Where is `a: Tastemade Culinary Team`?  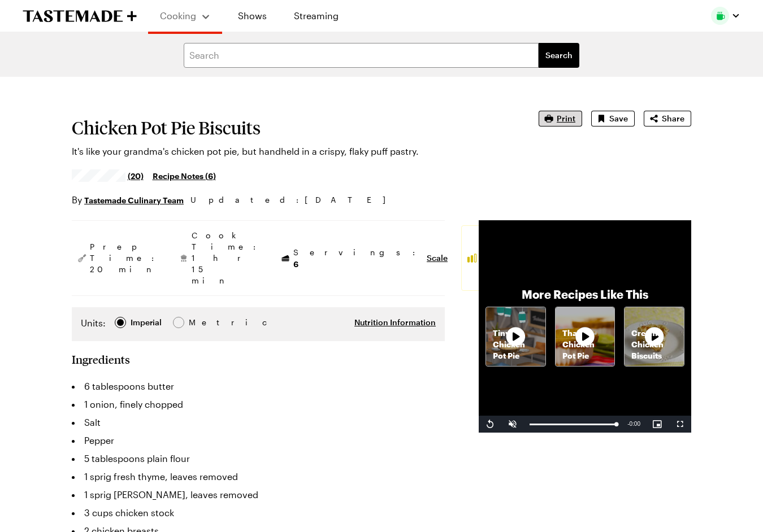 a: Tastemade Culinary Team is located at coordinates (134, 200).